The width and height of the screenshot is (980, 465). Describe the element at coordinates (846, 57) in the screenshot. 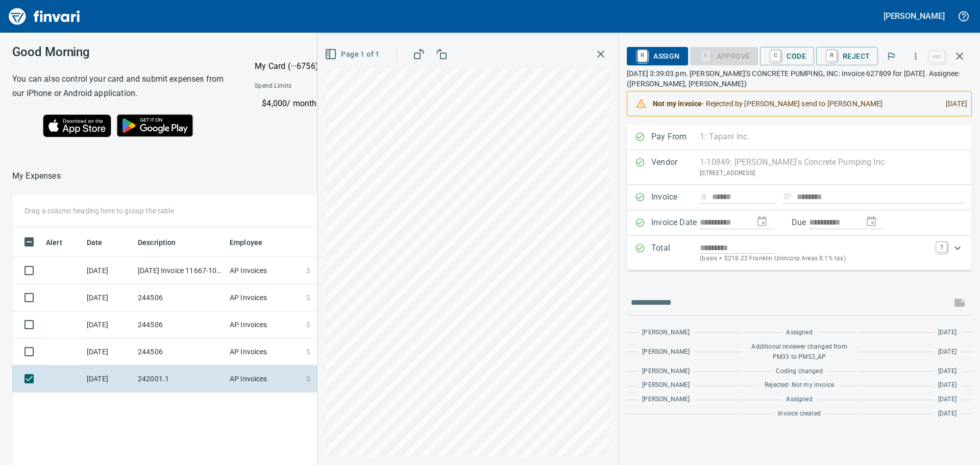

I see `button: RReject` at that location.